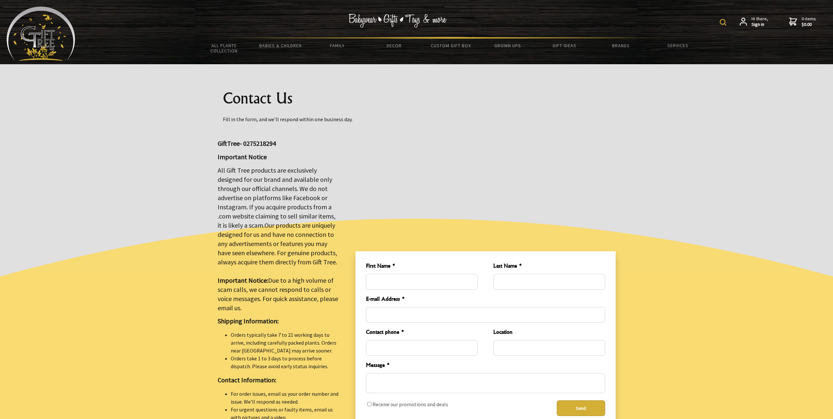  I want to click on strong: Contact Information:, so click(247, 379).